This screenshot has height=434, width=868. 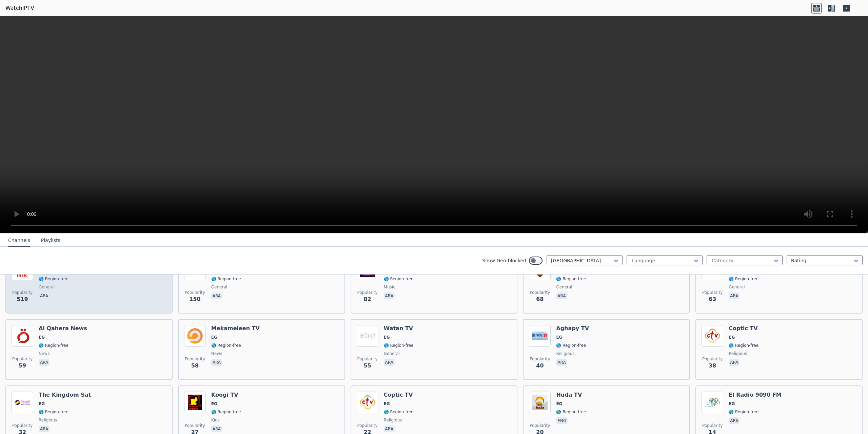 I want to click on img: Watan TV, so click(x=368, y=336).